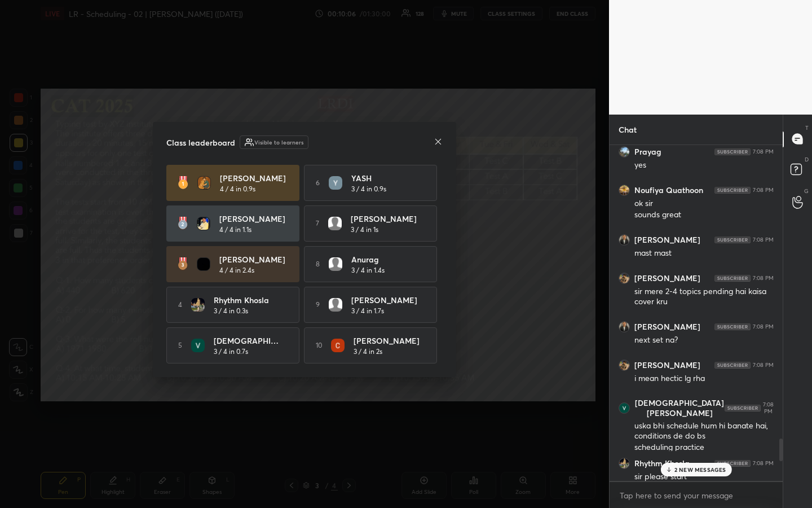  I want to click on h4: Class leaderboard, so click(201, 142).